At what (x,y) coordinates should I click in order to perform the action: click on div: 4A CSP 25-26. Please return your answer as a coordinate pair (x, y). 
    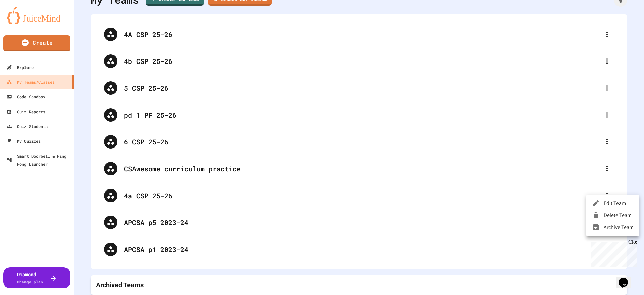
    Looking at the image, I should click on (363, 34).